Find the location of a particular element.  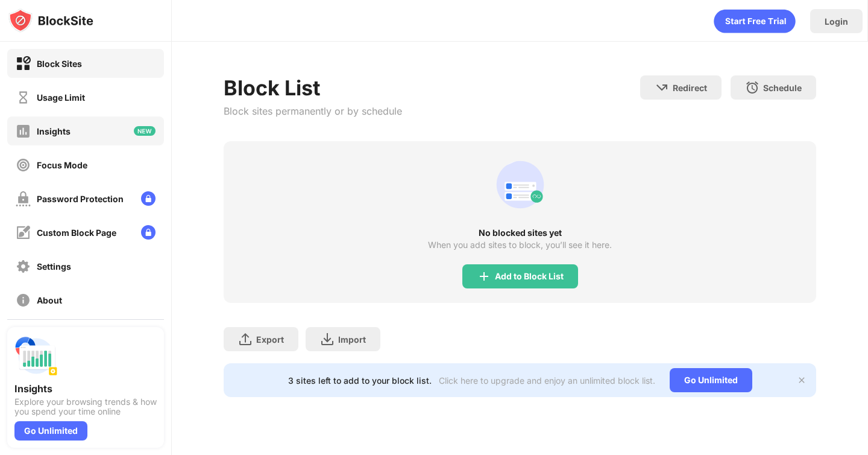

img: customize-block-page-off.svg is located at coordinates (23, 232).